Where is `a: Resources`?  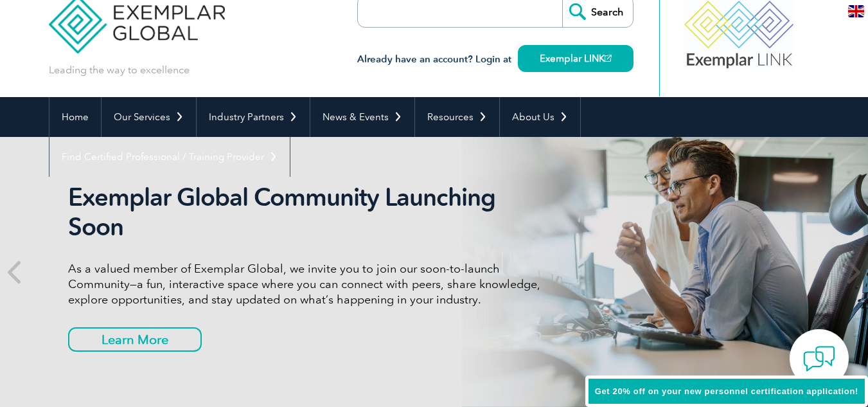 a: Resources is located at coordinates (456, 117).